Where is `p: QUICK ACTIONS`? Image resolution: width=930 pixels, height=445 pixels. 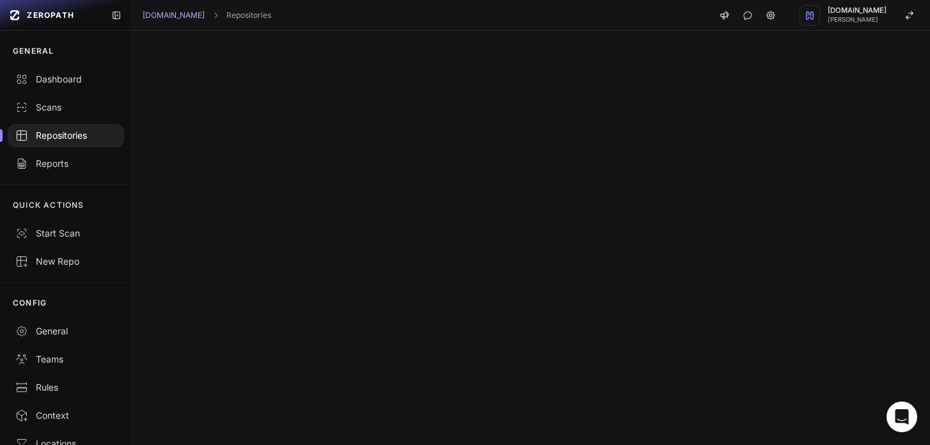
p: QUICK ACTIONS is located at coordinates (49, 205).